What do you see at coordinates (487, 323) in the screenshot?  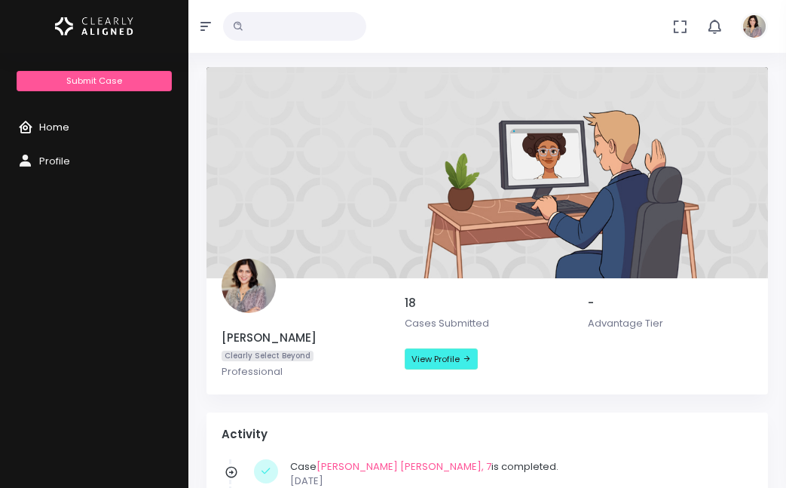 I see `p: Cases Submitted` at bounding box center [487, 323].